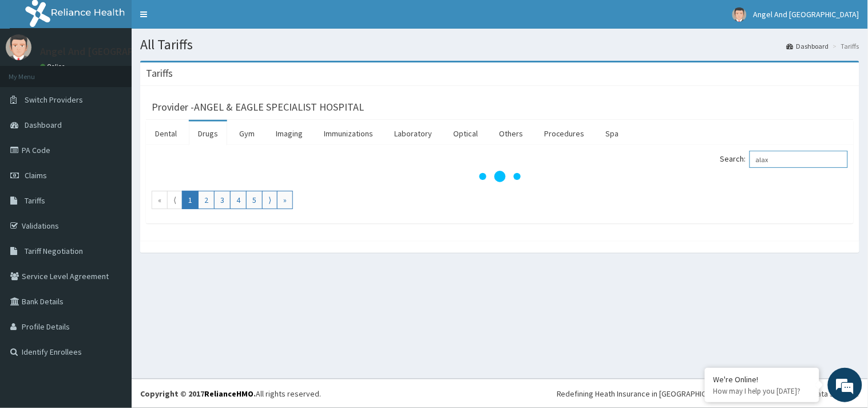 The height and width of the screenshot is (408, 868). What do you see at coordinates (43, 125) in the screenshot?
I see `span: Dashboard` at bounding box center [43, 125].